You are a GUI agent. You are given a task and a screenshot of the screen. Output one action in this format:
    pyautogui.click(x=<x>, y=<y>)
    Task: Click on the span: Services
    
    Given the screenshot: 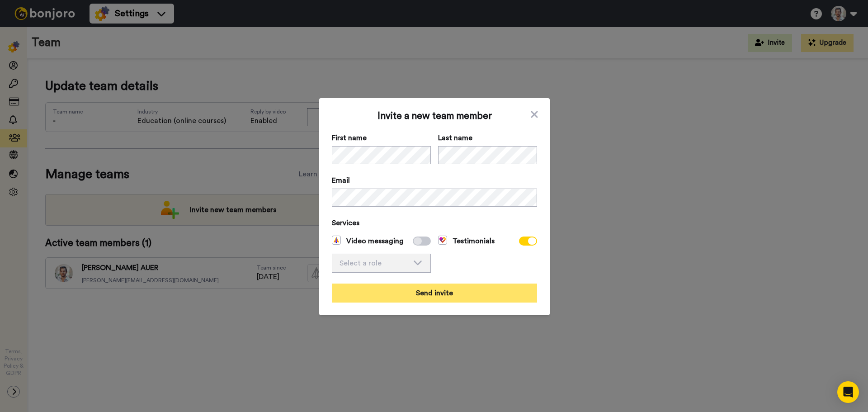 What is the action you would take?
    pyautogui.click(x=435, y=223)
    